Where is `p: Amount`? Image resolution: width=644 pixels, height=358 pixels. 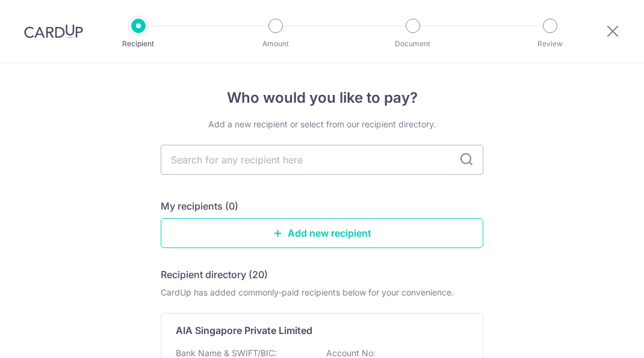 p: Amount is located at coordinates (276, 44).